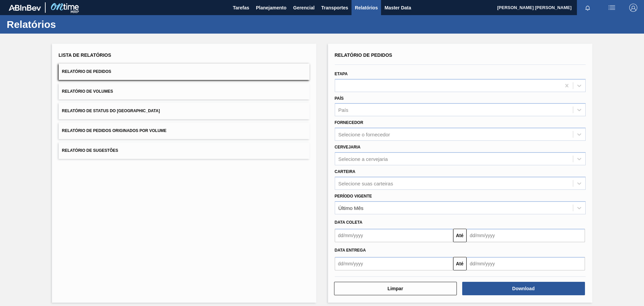  I want to click on img: Logout, so click(634, 8).